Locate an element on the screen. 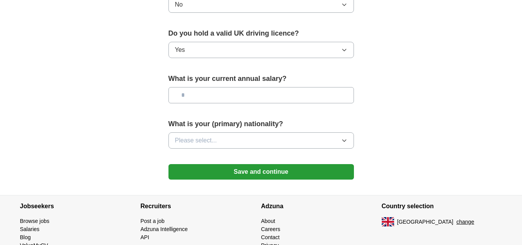 The image size is (522, 245). a: Blog is located at coordinates (25, 237).